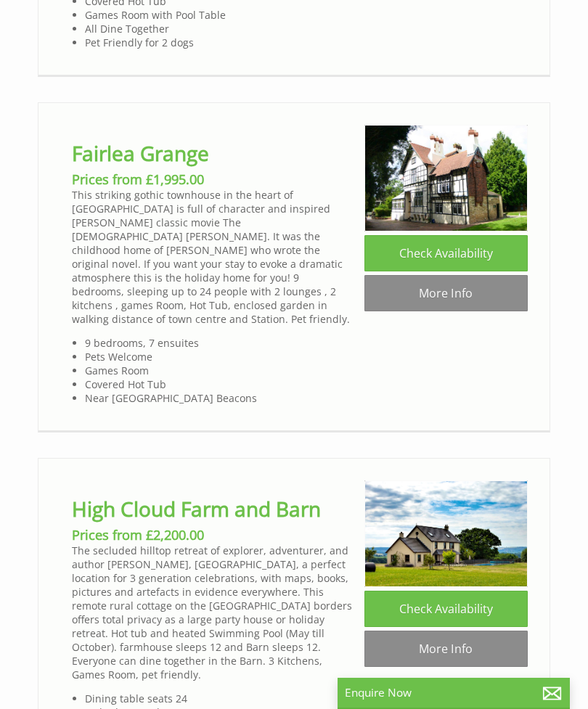 The image size is (588, 709). What do you see at coordinates (218, 698) in the screenshot?
I see `li: Dining table seats 24` at bounding box center [218, 698].